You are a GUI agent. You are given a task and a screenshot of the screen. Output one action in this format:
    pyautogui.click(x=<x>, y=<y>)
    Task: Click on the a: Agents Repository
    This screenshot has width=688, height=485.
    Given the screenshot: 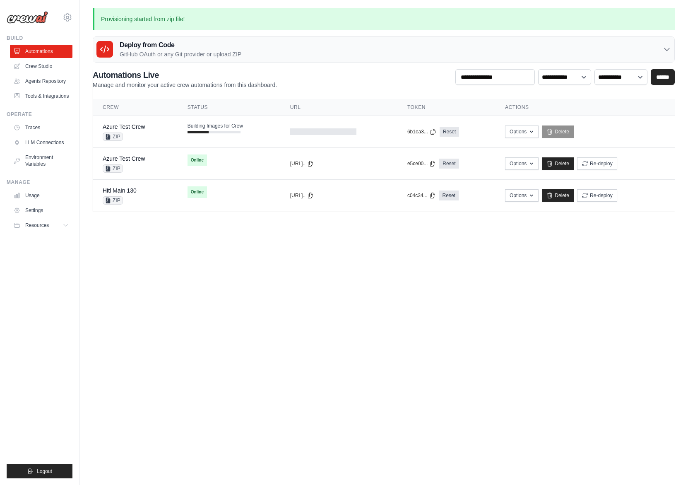 What is the action you would take?
    pyautogui.click(x=41, y=81)
    